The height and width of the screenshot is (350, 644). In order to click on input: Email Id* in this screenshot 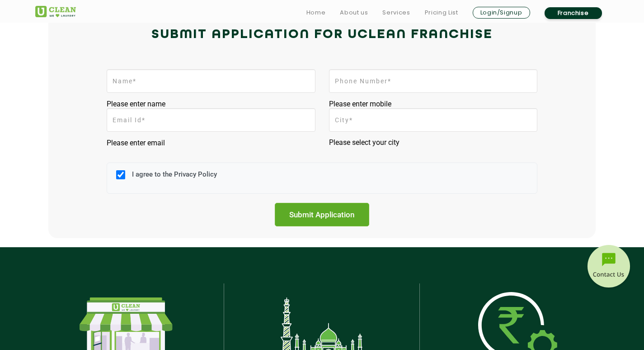, I will do `click(210, 120)`.